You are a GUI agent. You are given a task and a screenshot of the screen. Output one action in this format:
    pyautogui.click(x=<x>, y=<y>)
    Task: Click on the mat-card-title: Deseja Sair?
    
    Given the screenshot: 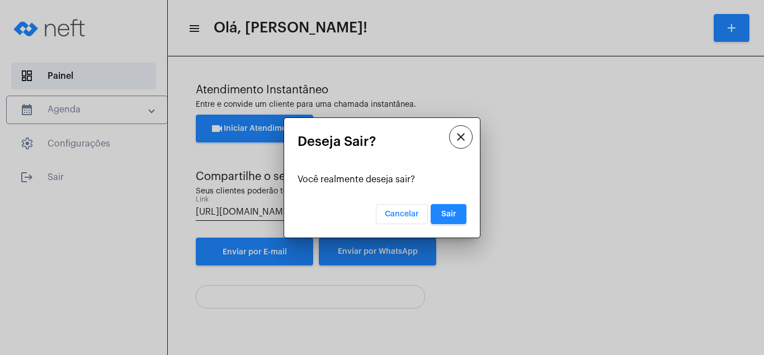 What is the action you would take?
    pyautogui.click(x=382, y=141)
    